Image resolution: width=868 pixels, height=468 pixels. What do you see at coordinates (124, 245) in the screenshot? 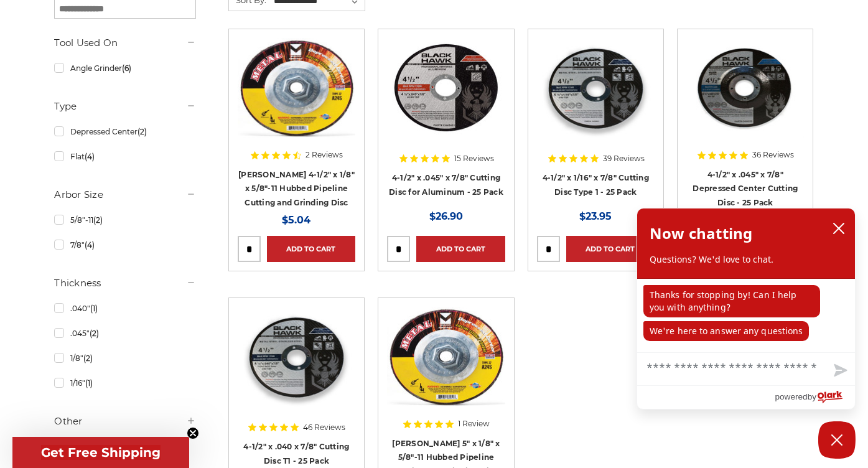
I see `a: 7/8"` at bounding box center [124, 245].